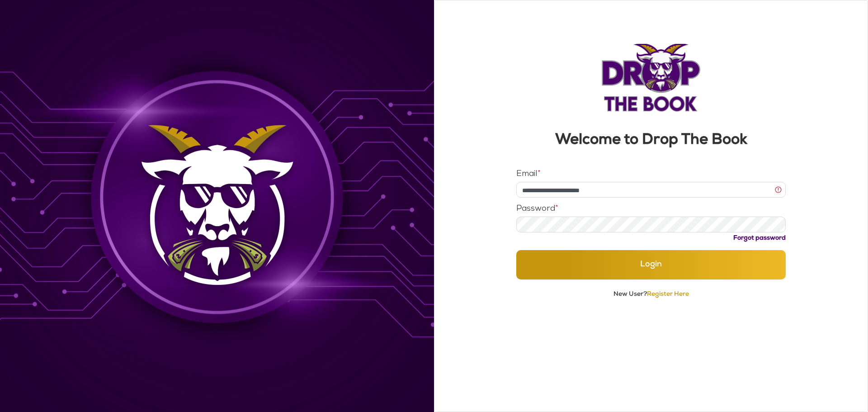 The height and width of the screenshot is (412, 868). Describe the element at coordinates (651, 141) in the screenshot. I see `h3: Welcome to Drop The Book` at that location.